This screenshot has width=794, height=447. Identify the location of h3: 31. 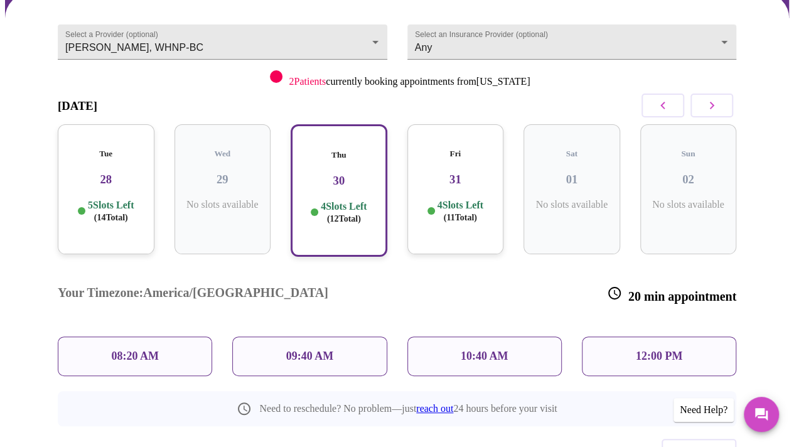
(455, 179).